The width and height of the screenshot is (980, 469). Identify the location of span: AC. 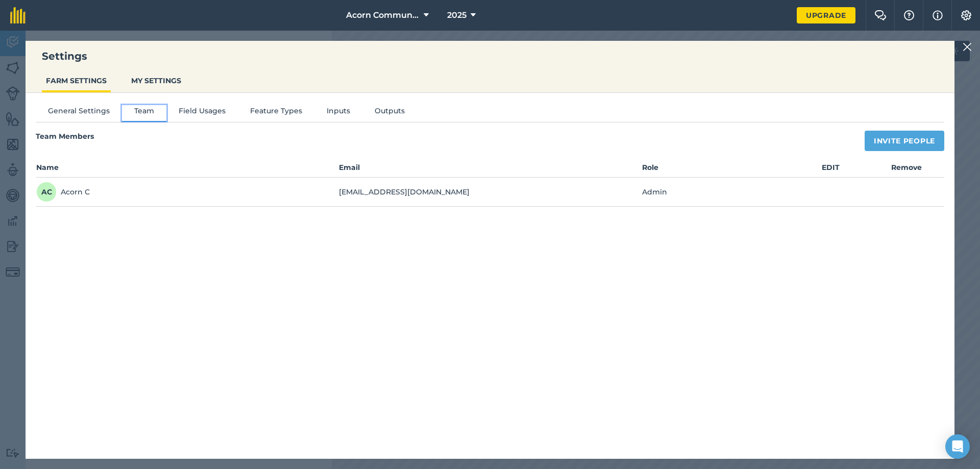
(47, 192).